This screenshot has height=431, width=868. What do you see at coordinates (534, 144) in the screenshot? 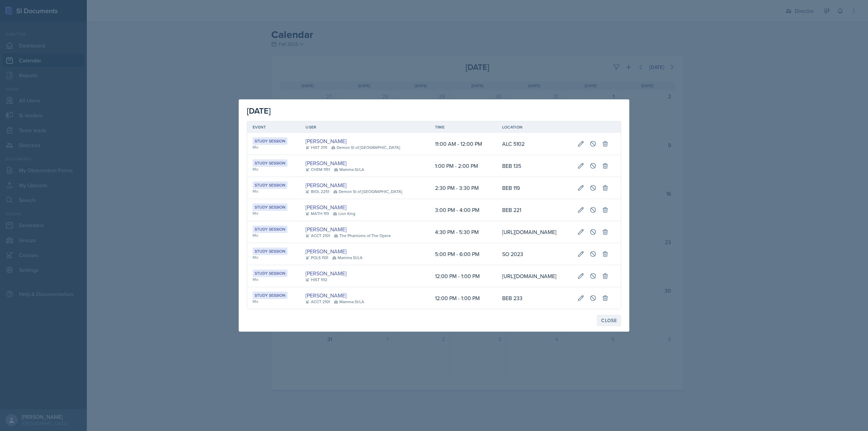
I see `td: ALC 5102` at bounding box center [534, 144].